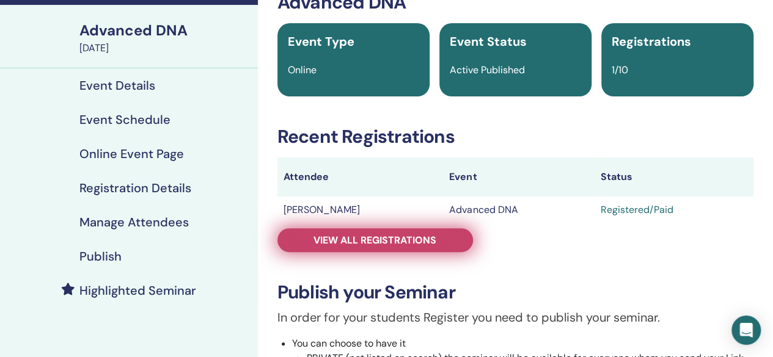 This screenshot has height=357, width=773. What do you see at coordinates (100, 256) in the screenshot?
I see `h4: Publish` at bounding box center [100, 256].